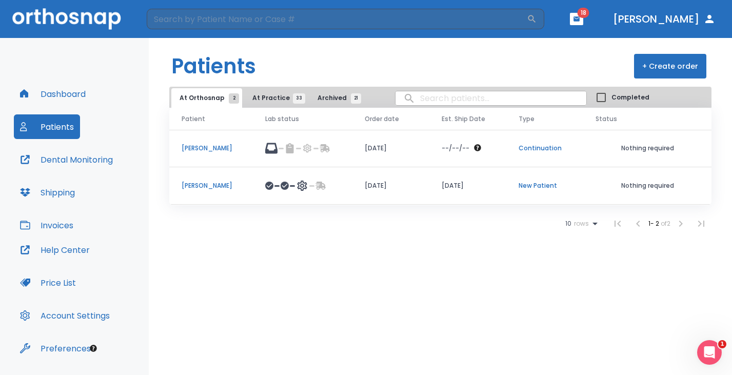 The width and height of the screenshot is (732, 375). I want to click on span: At Orthosnap, so click(207, 98).